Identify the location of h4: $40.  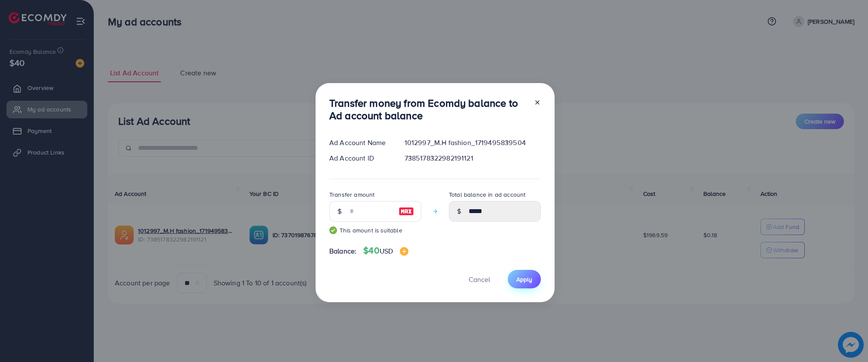
(386, 251).